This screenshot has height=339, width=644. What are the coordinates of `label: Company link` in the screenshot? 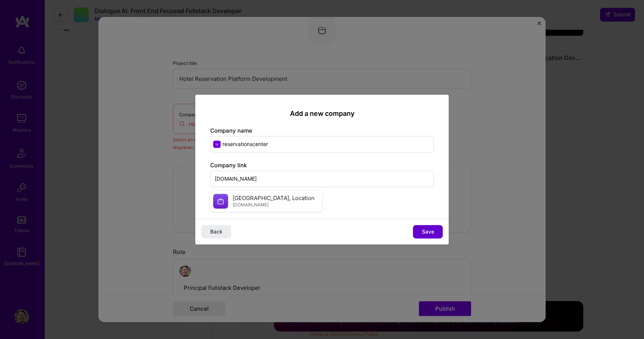 It's located at (228, 165).